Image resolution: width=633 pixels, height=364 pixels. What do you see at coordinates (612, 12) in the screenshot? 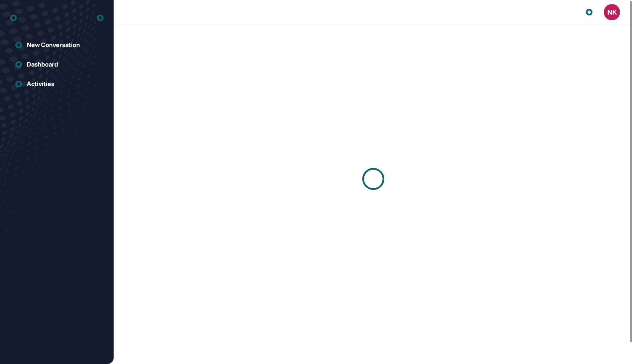
I see `button: NK` at bounding box center [612, 12].